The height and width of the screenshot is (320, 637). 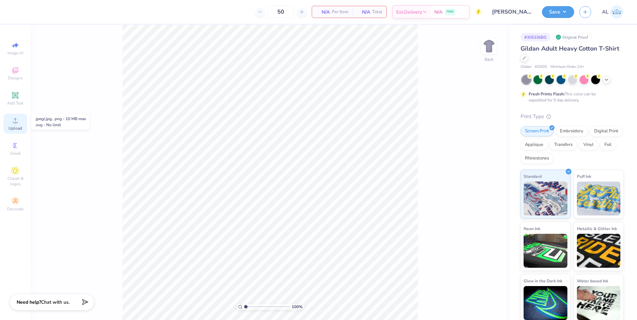 I want to click on div: Original Proof, so click(x=573, y=37).